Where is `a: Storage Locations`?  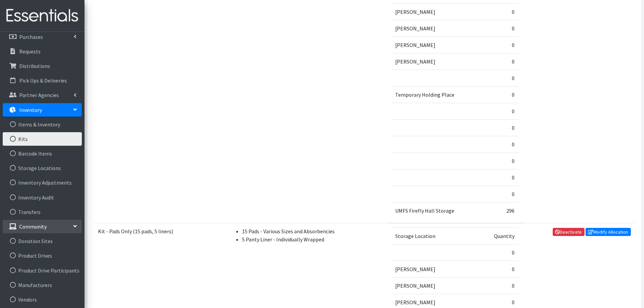 a: Storage Locations is located at coordinates (42, 168).